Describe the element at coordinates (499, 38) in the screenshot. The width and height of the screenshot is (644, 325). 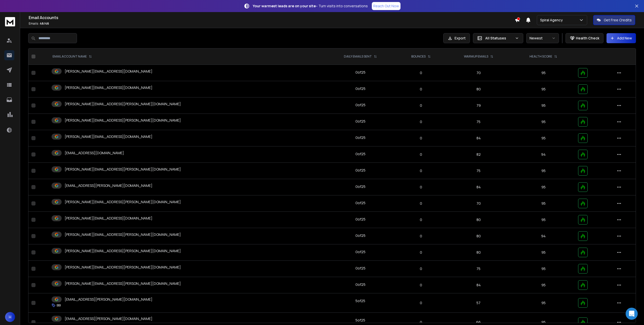
I see `p: All Statuses` at that location.